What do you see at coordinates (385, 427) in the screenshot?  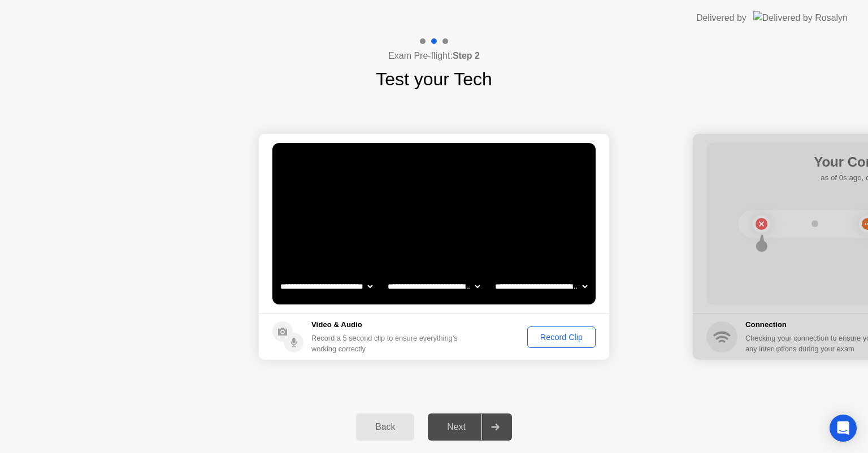 I see `button: Back` at bounding box center [385, 427].